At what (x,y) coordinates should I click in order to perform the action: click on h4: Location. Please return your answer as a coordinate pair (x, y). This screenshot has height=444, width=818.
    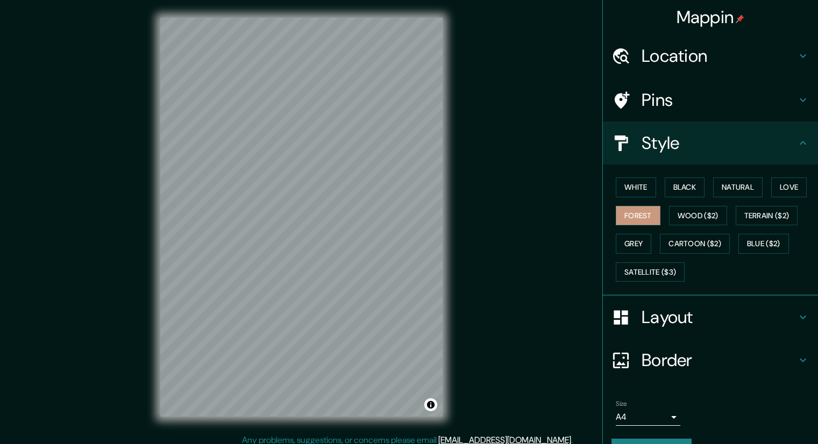
    Looking at the image, I should click on (719, 56).